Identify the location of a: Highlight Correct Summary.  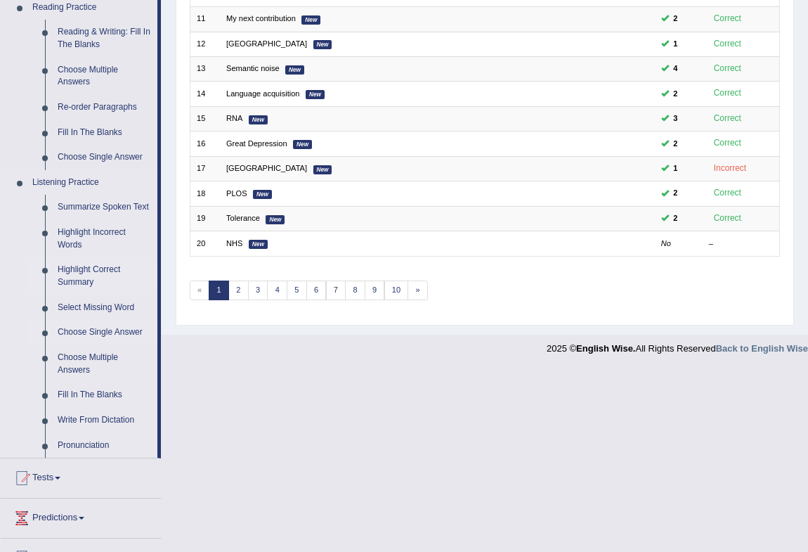
(104, 275).